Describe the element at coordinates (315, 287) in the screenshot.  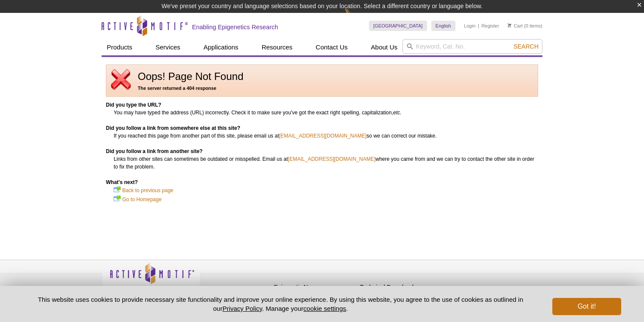
I see `h4: Epigenetic News` at that location.